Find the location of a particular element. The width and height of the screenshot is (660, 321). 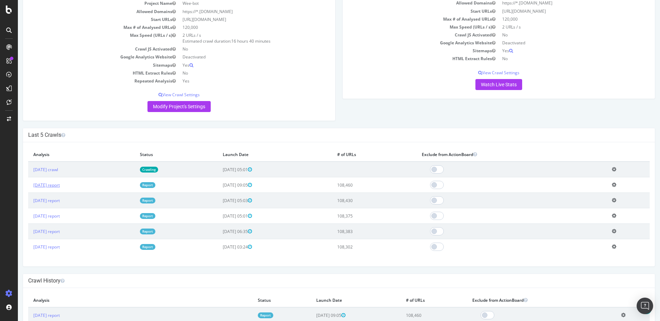

span: 16 hours 40 minutes is located at coordinates (233, 41).